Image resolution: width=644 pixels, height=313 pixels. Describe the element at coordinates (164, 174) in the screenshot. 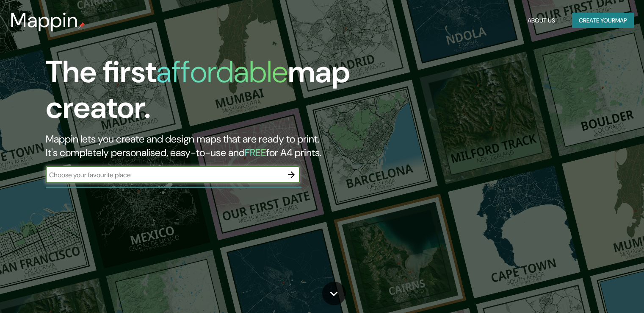

I see `input: Choose your favourite place` at that location.